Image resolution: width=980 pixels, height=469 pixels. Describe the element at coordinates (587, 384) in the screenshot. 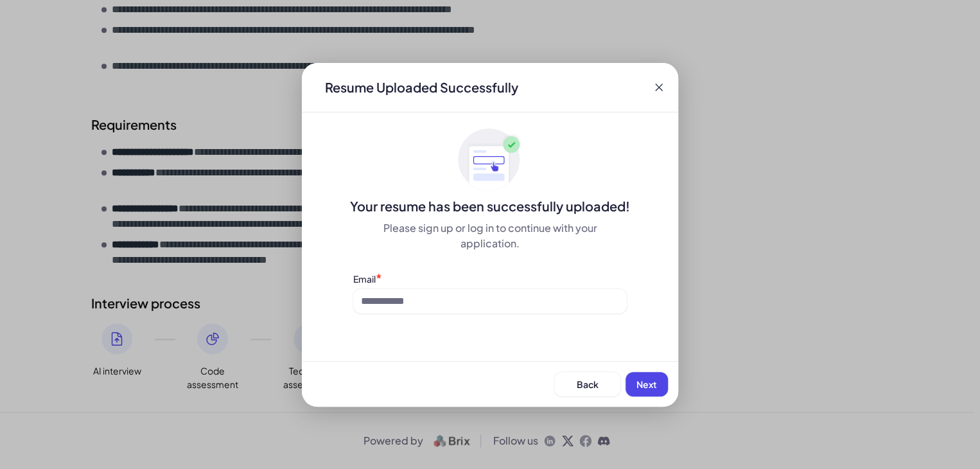

I see `button: Back` at that location.